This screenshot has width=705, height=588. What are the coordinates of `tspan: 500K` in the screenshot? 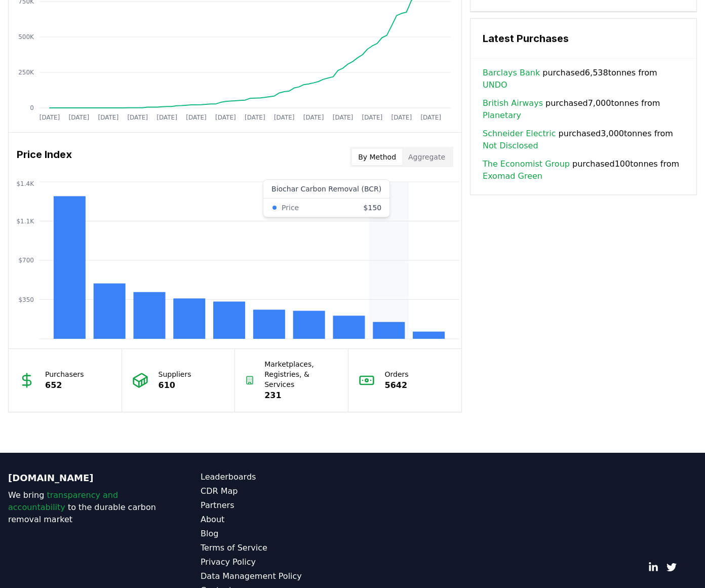 It's located at (27, 37).